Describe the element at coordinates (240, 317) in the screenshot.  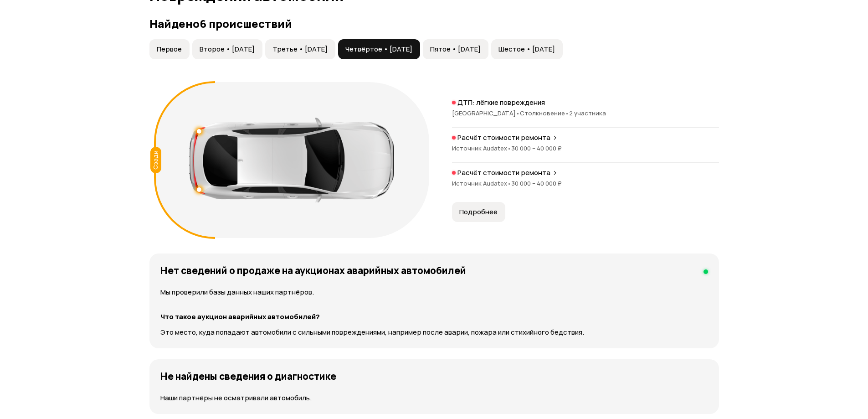
I see `strong: Что такое аукцион аварийных автомобилей?` at that location.